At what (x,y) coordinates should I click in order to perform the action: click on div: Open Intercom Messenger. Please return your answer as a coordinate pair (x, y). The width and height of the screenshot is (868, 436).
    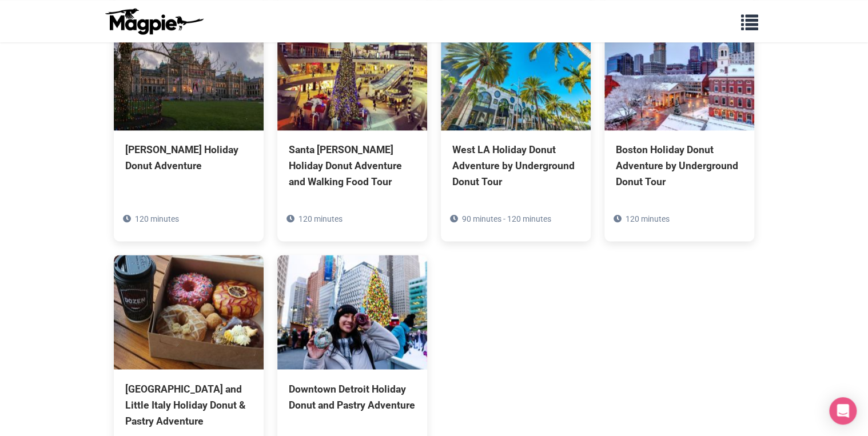
    Looking at the image, I should click on (843, 411).